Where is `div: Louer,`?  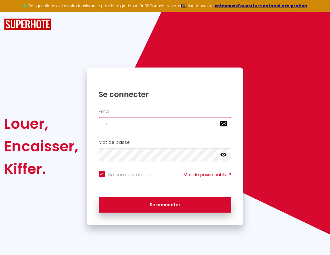 div: Louer, is located at coordinates (41, 124).